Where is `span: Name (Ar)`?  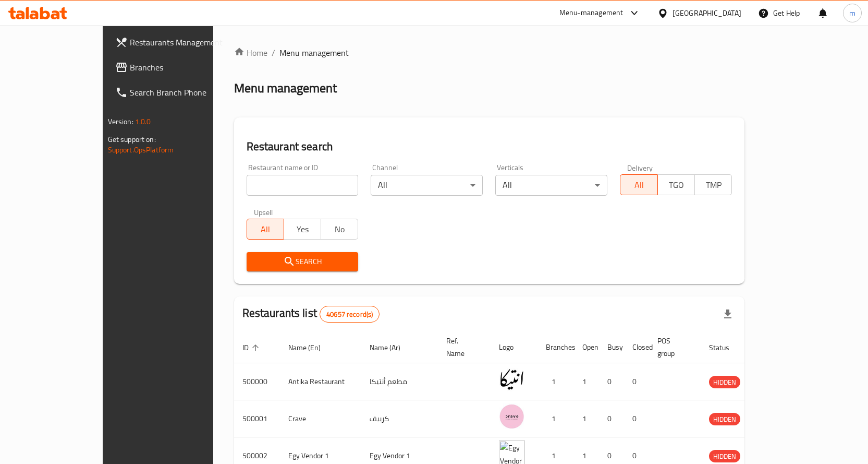 span: Name (Ar) is located at coordinates (392, 348).